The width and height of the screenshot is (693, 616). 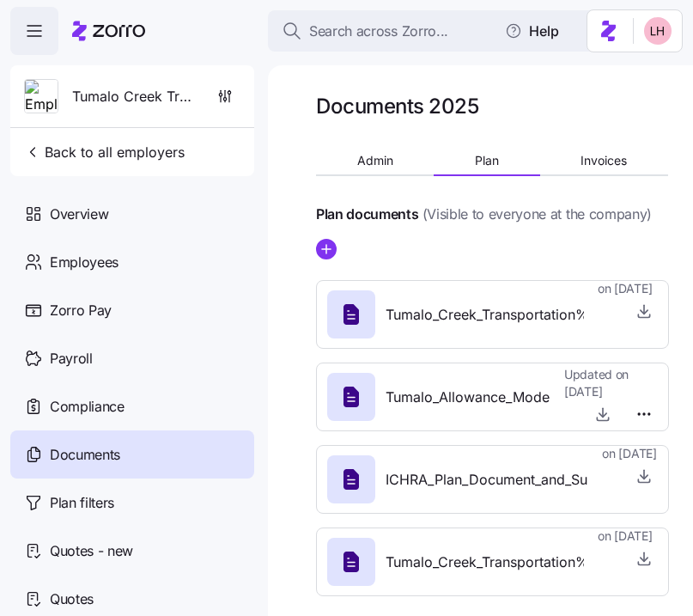 I want to click on span: Documents, so click(x=85, y=454).